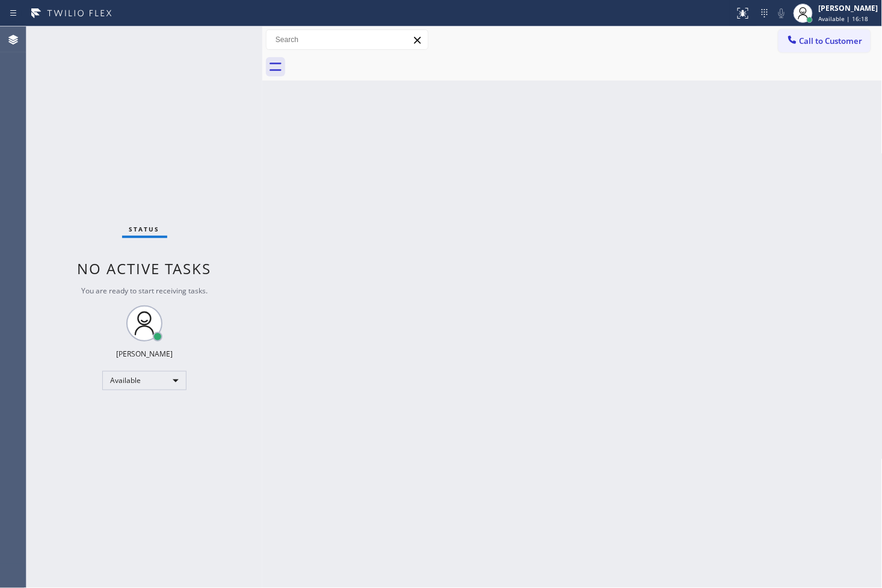 The width and height of the screenshot is (882, 588). I want to click on span: Status, so click(144, 229).